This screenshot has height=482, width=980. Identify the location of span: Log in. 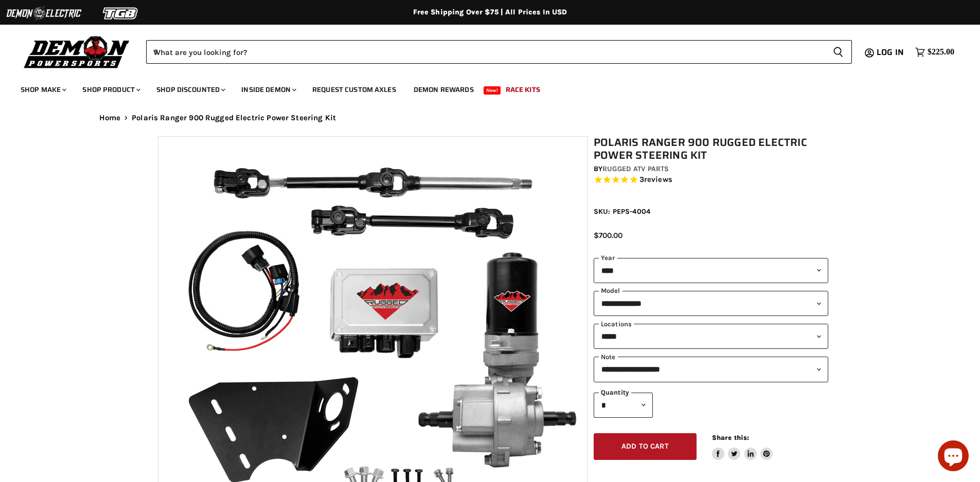
(890, 52).